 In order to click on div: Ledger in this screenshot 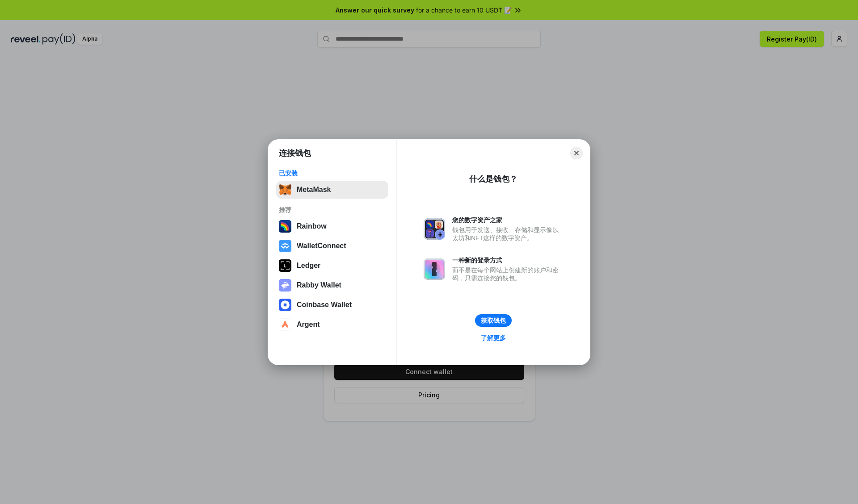, I will do `click(308, 266)`.